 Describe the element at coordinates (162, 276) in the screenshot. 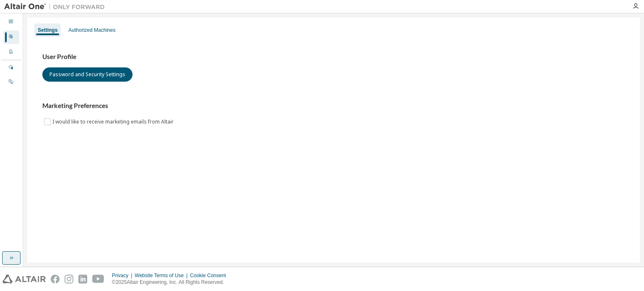

I see `div: Website Terms of Use` at that location.